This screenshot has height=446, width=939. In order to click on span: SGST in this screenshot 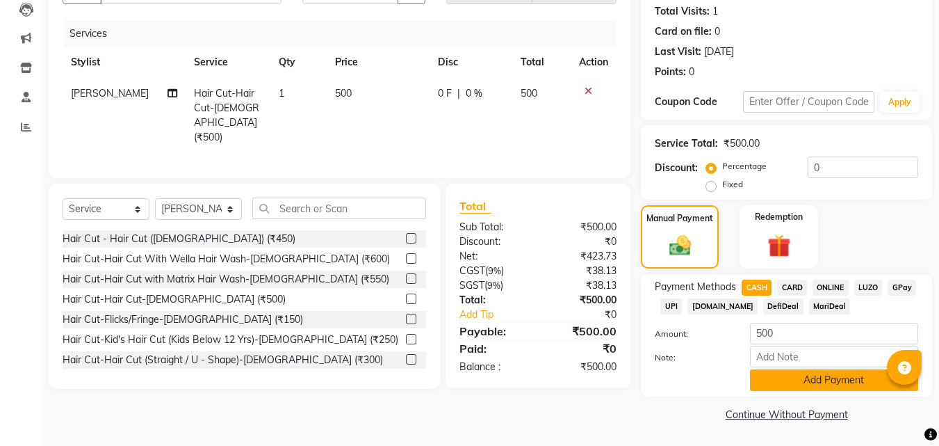, I will do `click(472, 285)`.